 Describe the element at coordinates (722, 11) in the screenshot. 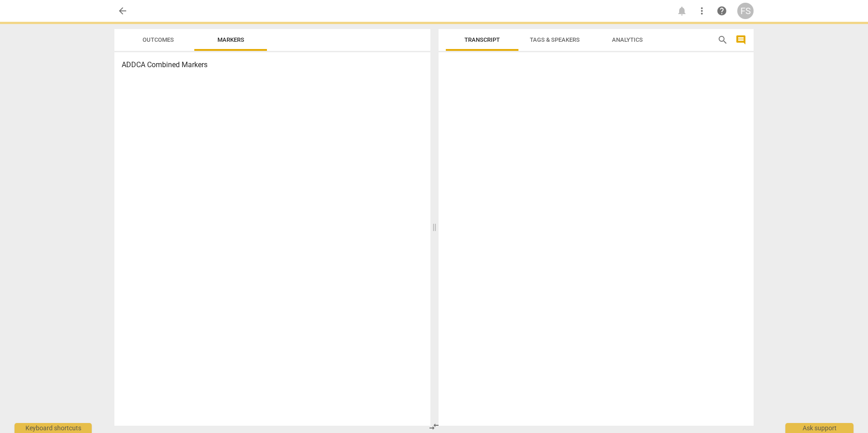

I see `a: Help` at that location.